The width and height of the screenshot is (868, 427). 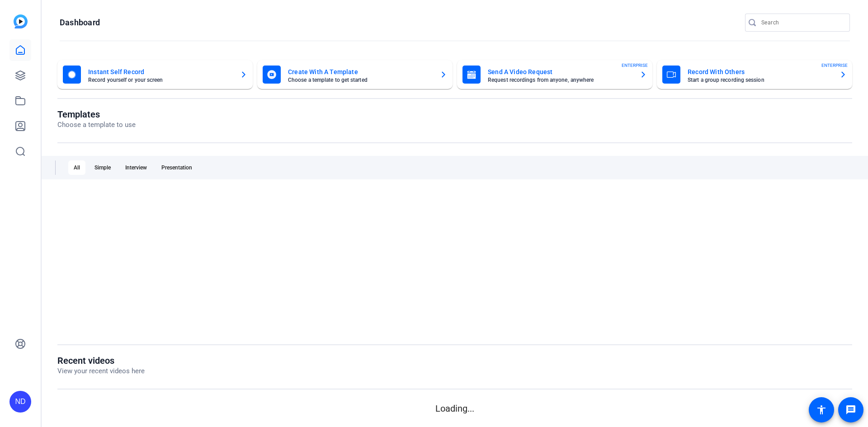 What do you see at coordinates (821, 410) in the screenshot?
I see `mat-icon: accessibility` at bounding box center [821, 410].